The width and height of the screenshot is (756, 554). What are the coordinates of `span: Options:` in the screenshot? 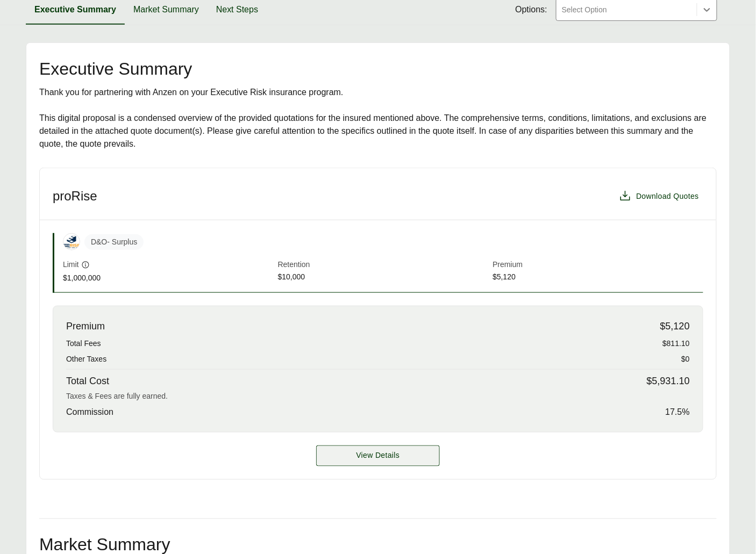 It's located at (531, 10).